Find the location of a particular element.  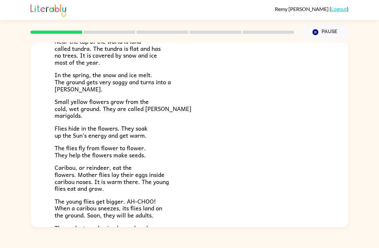

span: The young flies get bigger. AH-CHOO! When a caribou sneezes, its flies land on the ground. Soon, ... is located at coordinates (108, 208).